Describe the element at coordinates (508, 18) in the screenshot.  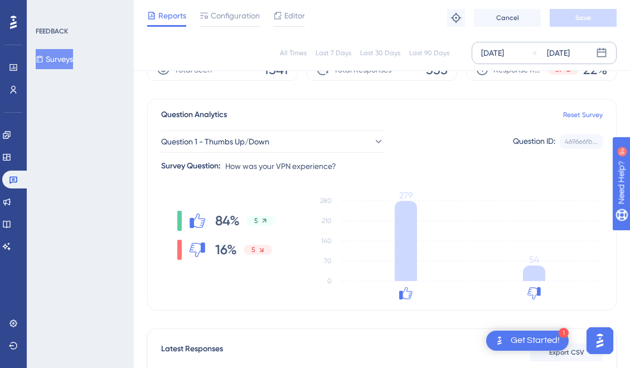
I see `span: Cancel` at that location.